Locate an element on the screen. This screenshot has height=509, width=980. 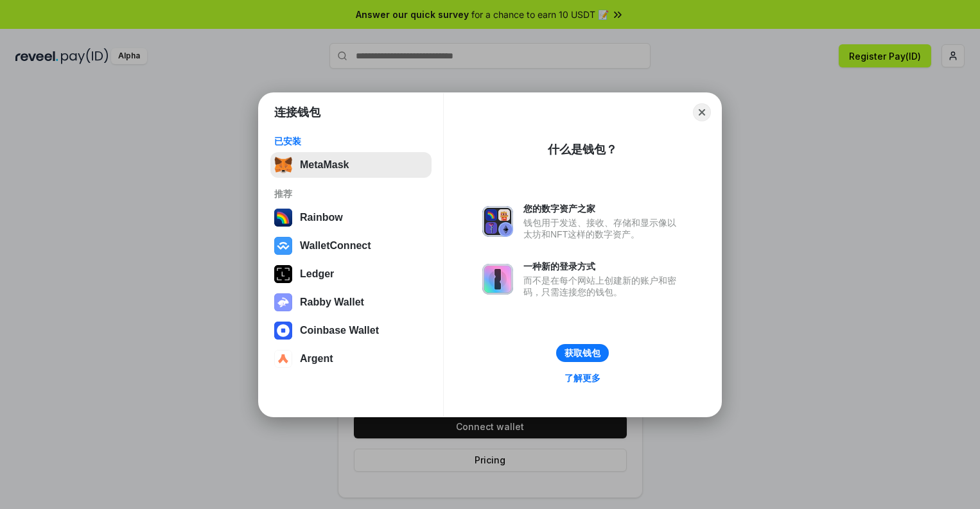
img: svg+xml,%3Csvg%20xmlns%3D%22http%3A%2F%2Fwww.w3.org%2F2000%2Fsvg%22%20width%3D%2228%22%20height%3... is located at coordinates (283, 274).